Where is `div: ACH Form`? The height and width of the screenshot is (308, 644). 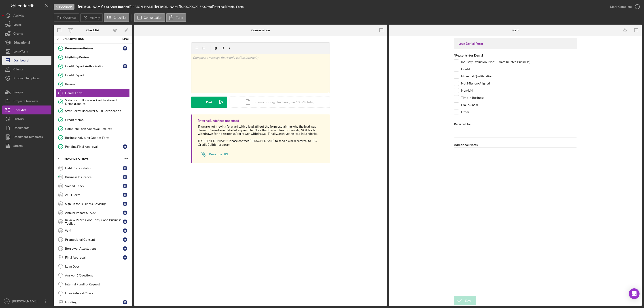 div: ACH Form is located at coordinates (94, 195).